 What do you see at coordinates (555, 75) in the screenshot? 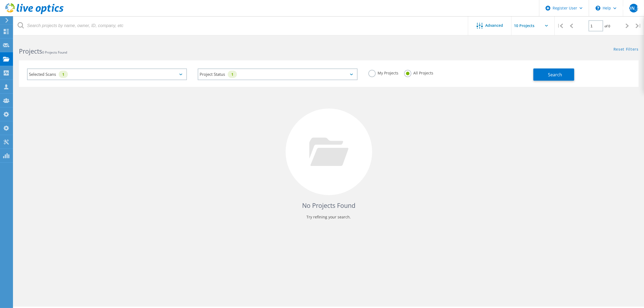
I see `span: Search` at bounding box center [555, 75].